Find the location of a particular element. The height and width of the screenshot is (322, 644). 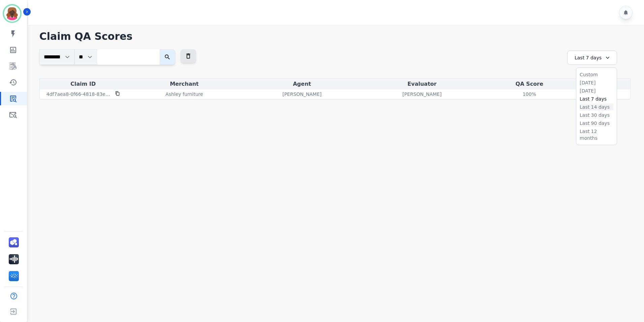

li: Last 7 days is located at coordinates (597, 99).